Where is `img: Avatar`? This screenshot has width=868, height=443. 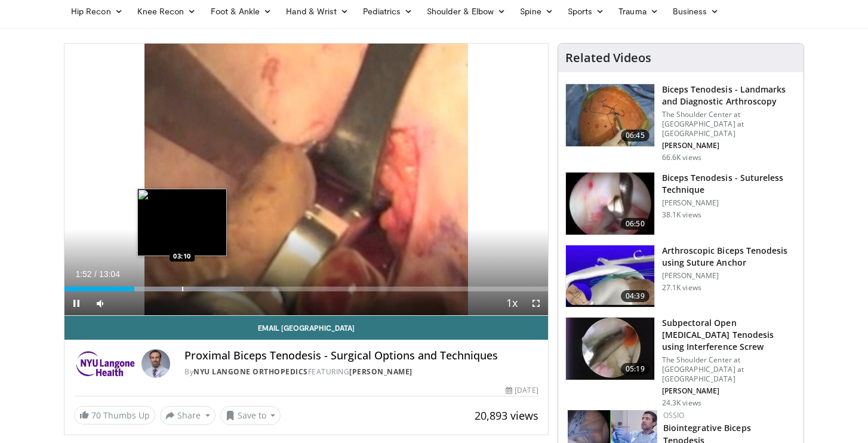 img: Avatar is located at coordinates (155, 363).